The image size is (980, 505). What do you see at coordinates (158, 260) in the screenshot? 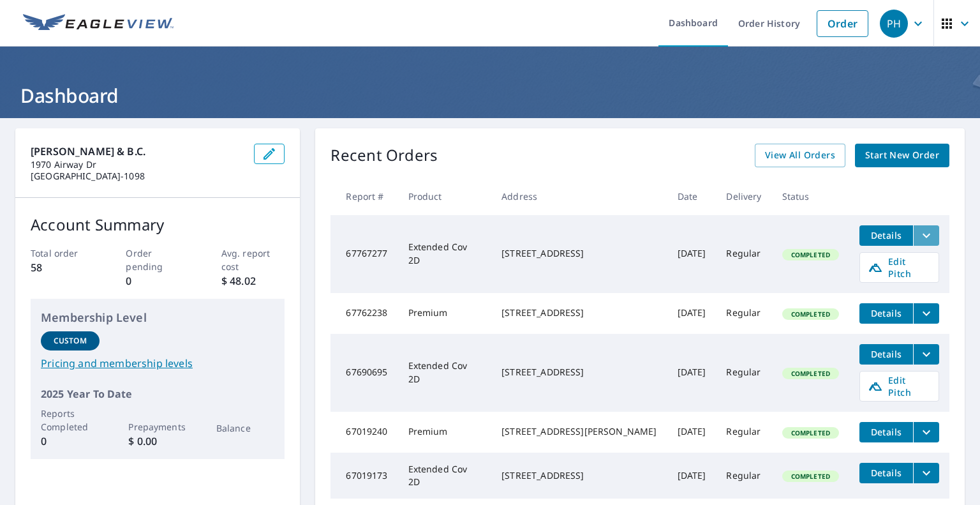
I see `p: Order pending` at bounding box center [158, 260].